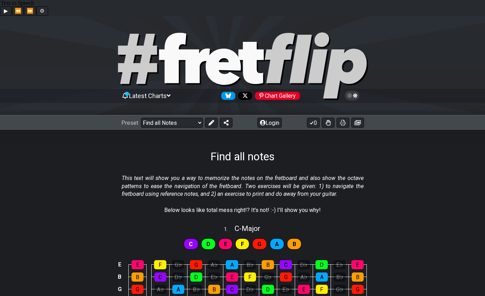 This screenshot has width=485, height=296. I want to click on a: #fretflip at Pinterest, so click(276, 96).